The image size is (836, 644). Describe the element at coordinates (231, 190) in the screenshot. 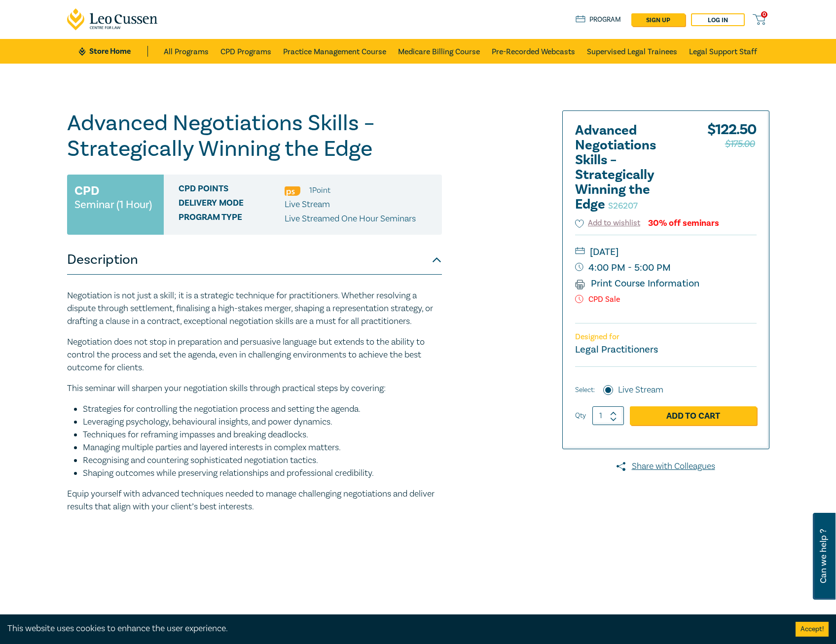

I see `span: CPD Points` at that location.